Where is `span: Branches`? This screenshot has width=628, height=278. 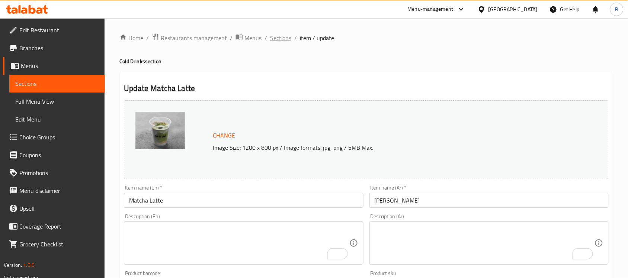
span: Branches is located at coordinates (59, 48).